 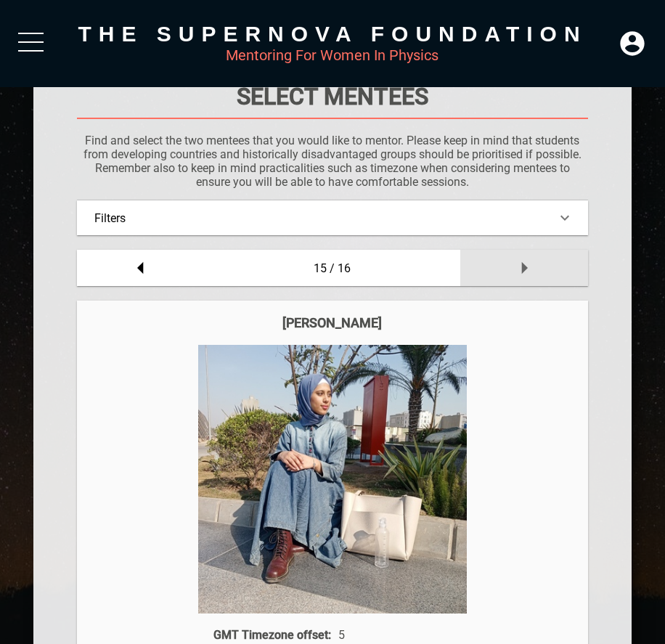 I want to click on h1: Select Mentees, so click(x=332, y=96).